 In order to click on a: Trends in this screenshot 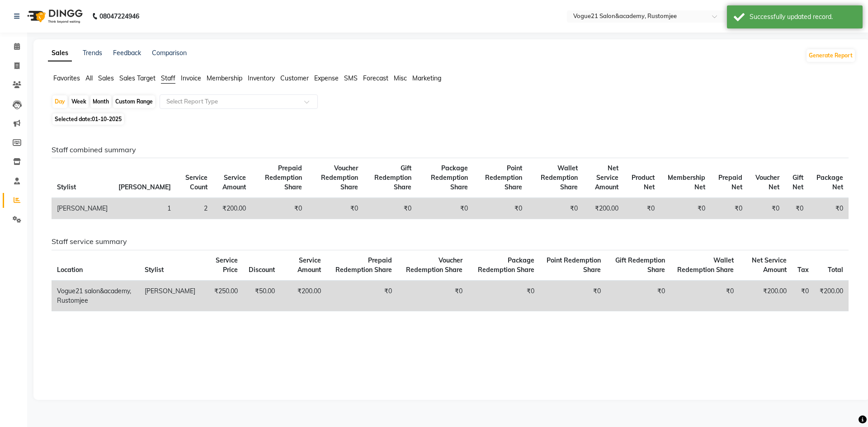, I will do `click(92, 53)`.